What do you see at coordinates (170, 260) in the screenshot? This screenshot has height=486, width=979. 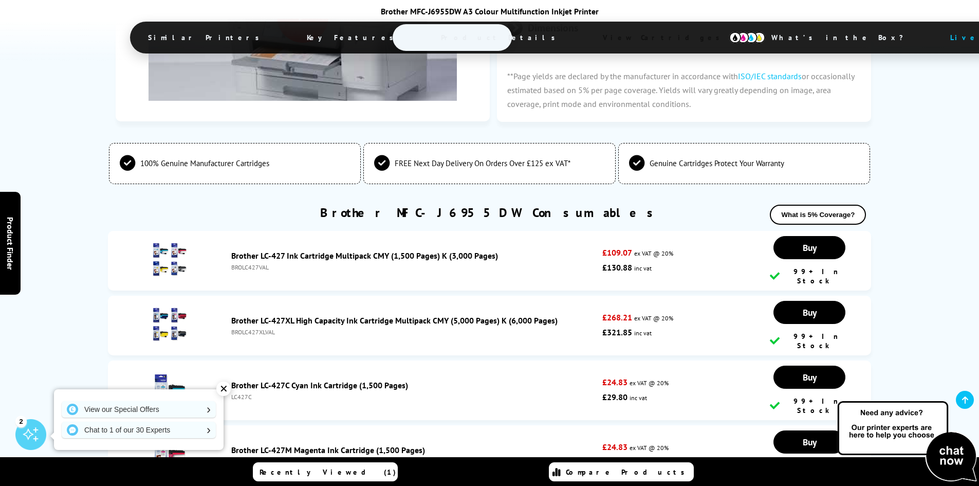 I see `img: Brother LC-427 Ink Cartridge Multipack CMY (1,500 Pages) K (3,000 Pages)` at bounding box center [170, 260].